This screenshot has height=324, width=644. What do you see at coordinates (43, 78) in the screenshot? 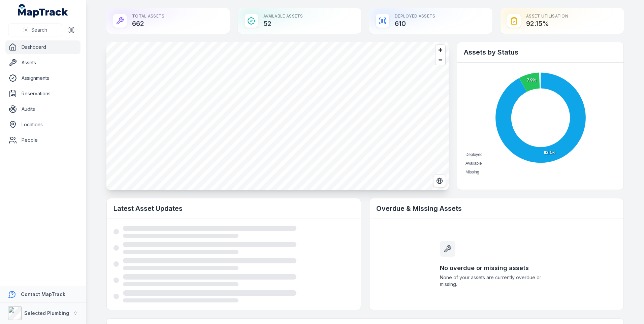
I see `a: Assignments` at bounding box center [43, 78].